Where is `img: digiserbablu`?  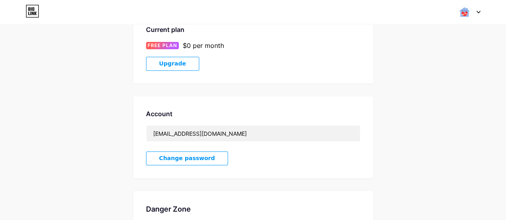 img: digiserbablu is located at coordinates (464, 12).